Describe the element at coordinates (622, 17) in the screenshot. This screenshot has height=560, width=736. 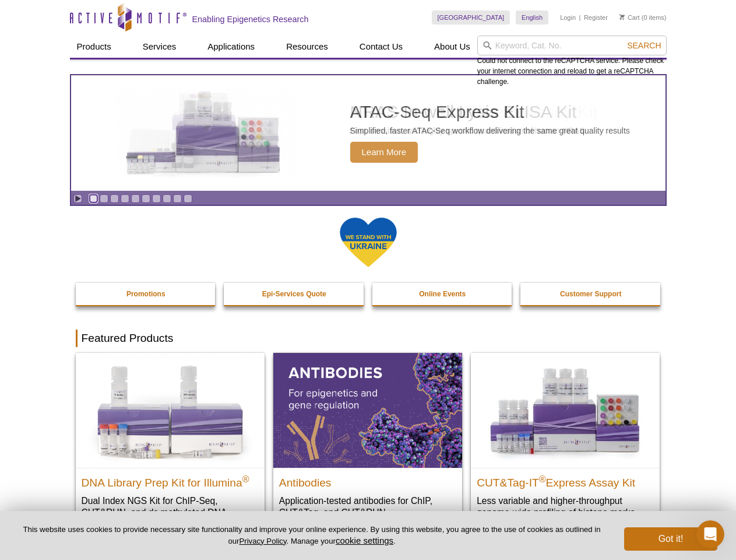
I see `img: Your Cart` at that location.